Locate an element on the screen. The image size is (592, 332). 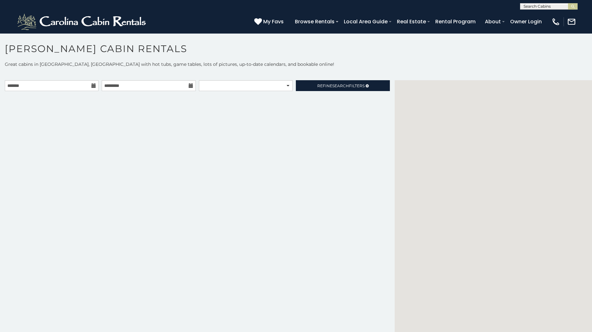
img: White-1-2.png is located at coordinates (82, 22).